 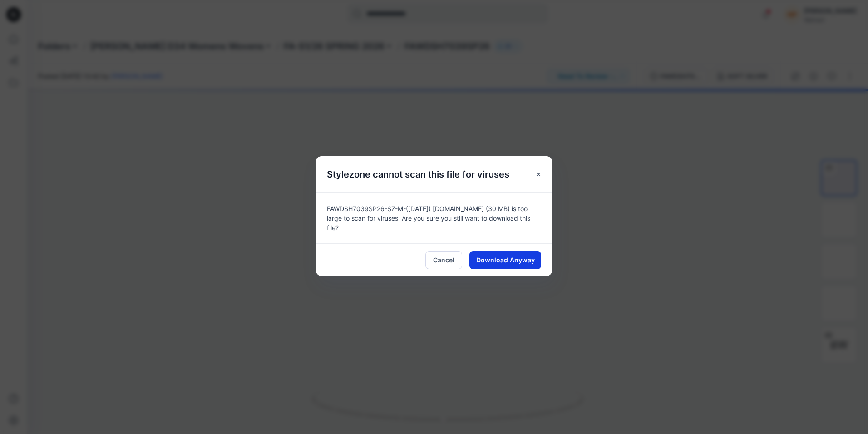 I want to click on span: Download Anyway, so click(x=505, y=259).